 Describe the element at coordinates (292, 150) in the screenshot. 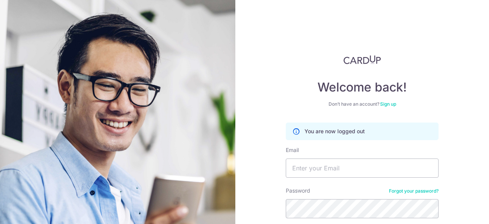

I see `label: Email` at that location.